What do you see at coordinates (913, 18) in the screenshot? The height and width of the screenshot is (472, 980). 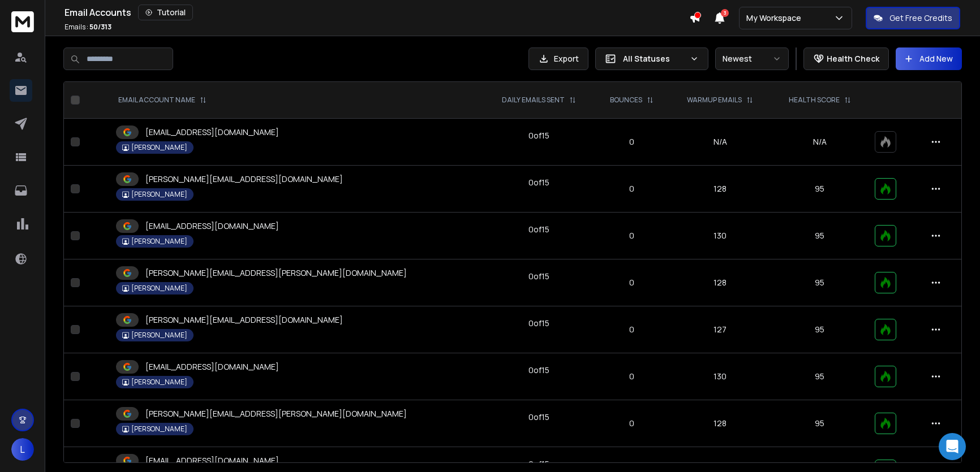 I see `button: Get Free Credits` at bounding box center [913, 18].